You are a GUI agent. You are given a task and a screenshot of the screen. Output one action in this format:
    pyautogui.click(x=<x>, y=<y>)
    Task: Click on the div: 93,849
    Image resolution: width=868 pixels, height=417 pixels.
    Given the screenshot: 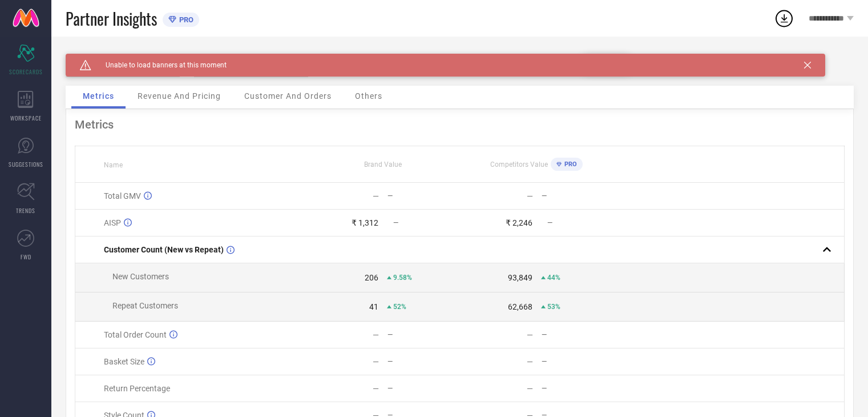 What is the action you would take?
    pyautogui.click(x=520, y=278)
    